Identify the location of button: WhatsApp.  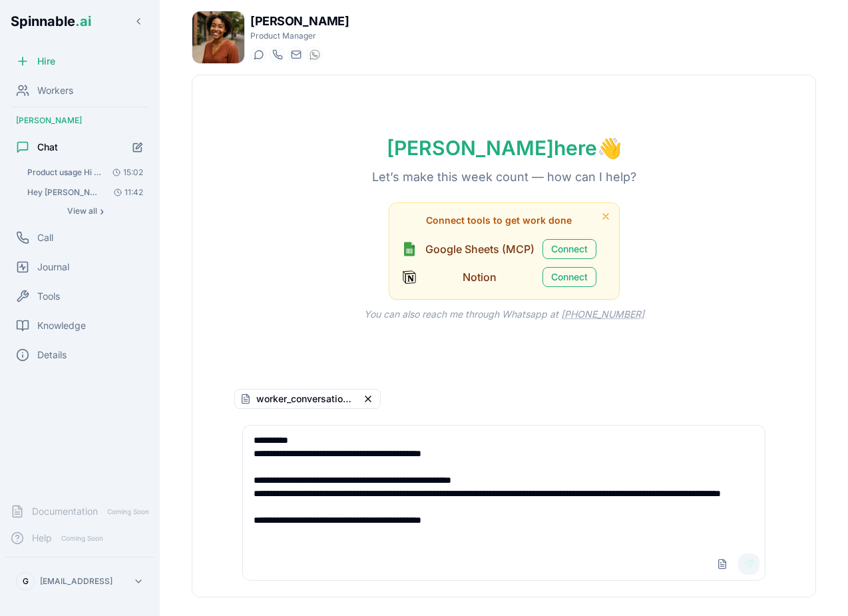
(314, 55).